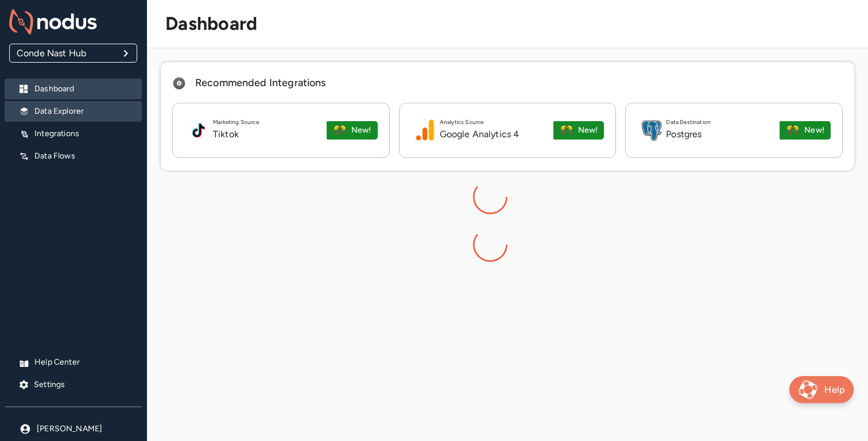 The width and height of the screenshot is (868, 441). What do you see at coordinates (73, 384) in the screenshot?
I see `div: Settings` at bounding box center [73, 384].